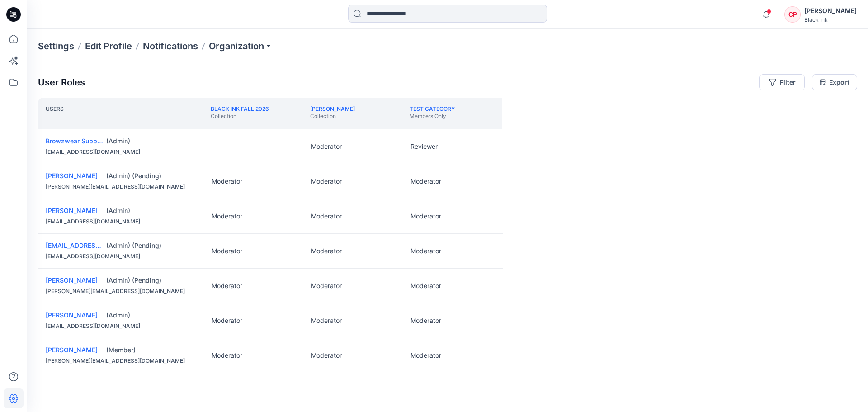 This screenshot has width=868, height=412. Describe the element at coordinates (240, 108) in the screenshot. I see `a: Black Ink Fall 2026` at that location.